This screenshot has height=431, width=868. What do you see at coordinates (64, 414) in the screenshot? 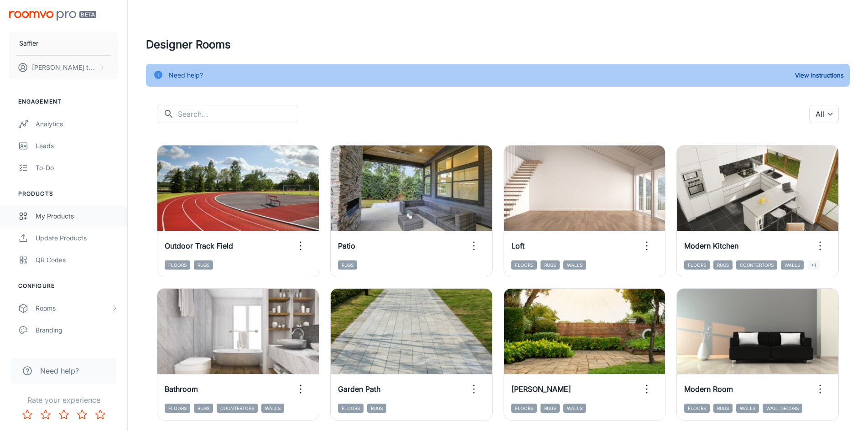
I see `button: Rate 3 star` at bounding box center [64, 414].